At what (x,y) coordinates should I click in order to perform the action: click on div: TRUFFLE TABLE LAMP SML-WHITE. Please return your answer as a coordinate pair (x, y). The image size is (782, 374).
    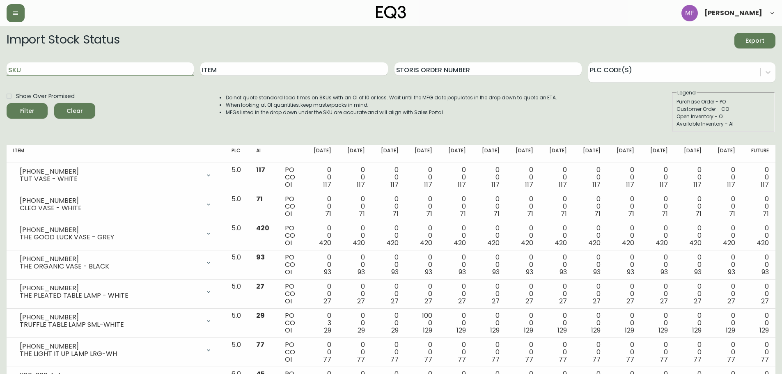
    Looking at the image, I should click on (110, 325).